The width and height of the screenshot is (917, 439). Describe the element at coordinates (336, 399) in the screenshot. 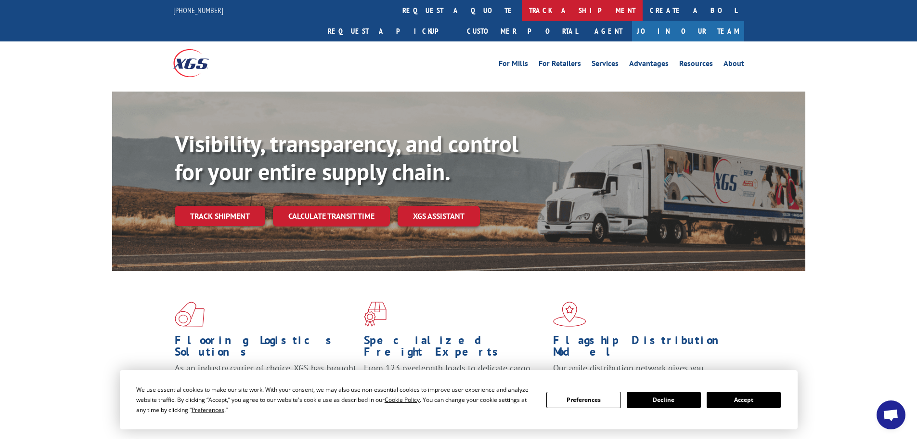

I see `div: We use essential cookies to make our site work. With your consent, we may also use non-essential ...` at that location.